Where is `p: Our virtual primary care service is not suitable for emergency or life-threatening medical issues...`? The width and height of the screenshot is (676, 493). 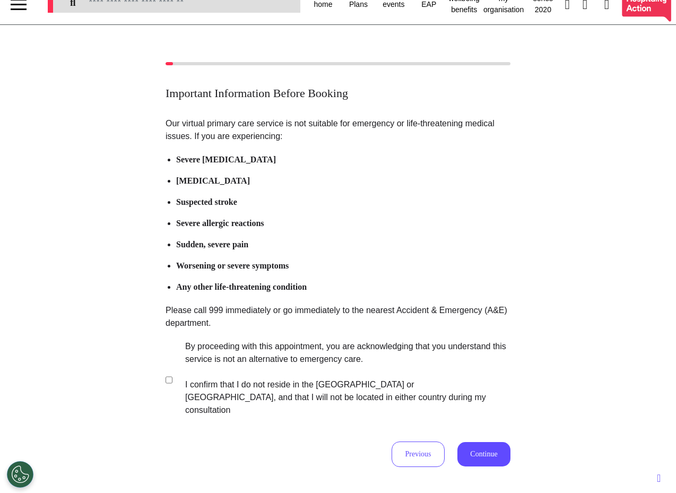 p: Our virtual primary care service is not suitable for emergency or life-threatening medical issues... is located at coordinates (338, 130).